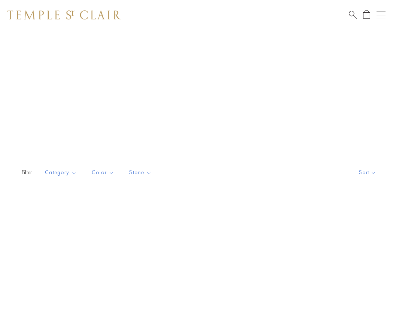 This screenshot has height=332, width=393. What do you see at coordinates (141, 172) in the screenshot?
I see `span: Stone` at bounding box center [141, 172].